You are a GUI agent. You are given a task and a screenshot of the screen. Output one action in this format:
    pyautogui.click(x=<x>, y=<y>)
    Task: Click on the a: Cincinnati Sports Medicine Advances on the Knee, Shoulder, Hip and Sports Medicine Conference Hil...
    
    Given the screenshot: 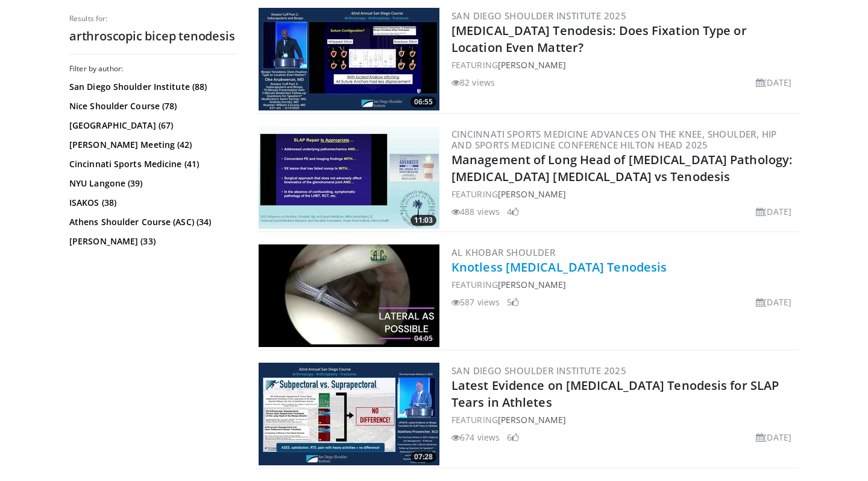 What is the action you would take?
    pyautogui.click(x=614, y=139)
    